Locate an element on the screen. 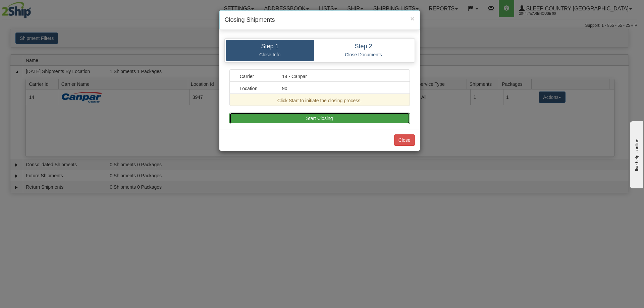  div: Location is located at coordinates (256, 88).